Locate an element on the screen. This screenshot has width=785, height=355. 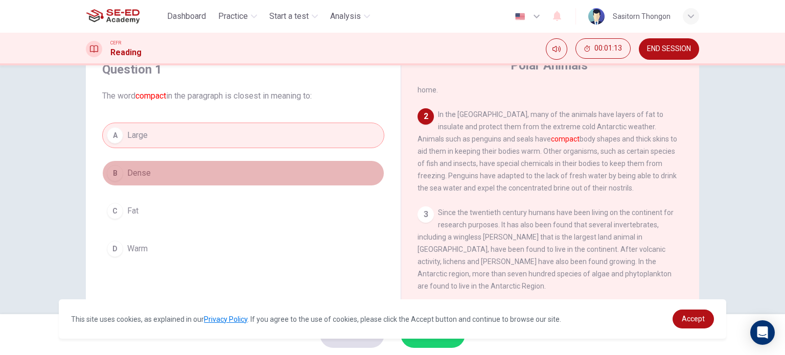
div: 3 is located at coordinates (426, 215).